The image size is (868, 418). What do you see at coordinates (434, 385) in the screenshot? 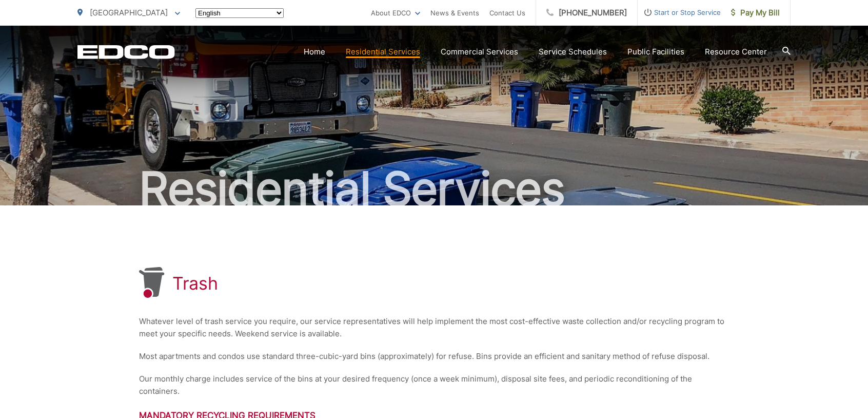
I see `p: Our monthly charge includes service of the bins at your desired frequency (once a week minimum), ...` at bounding box center [434, 385].